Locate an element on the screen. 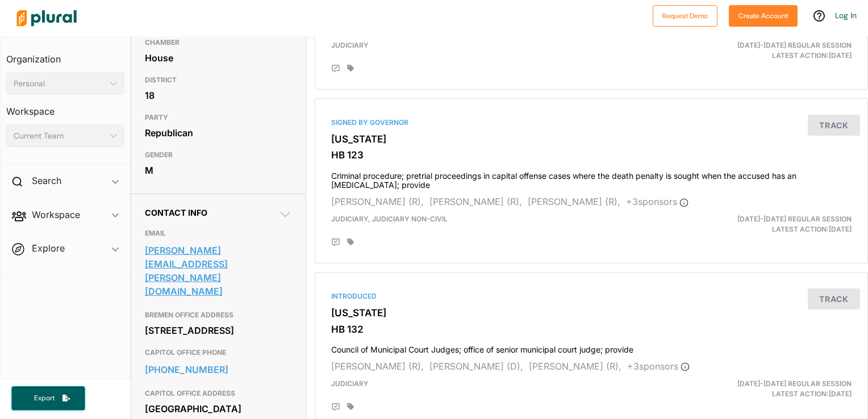 The width and height of the screenshot is (868, 419). div: Republican is located at coordinates (219, 132).